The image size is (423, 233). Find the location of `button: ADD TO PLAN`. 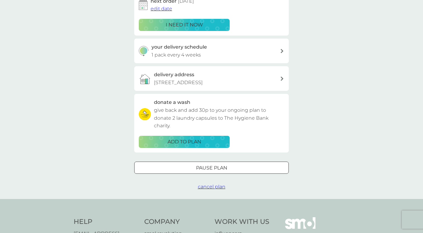

button: ADD TO PLAN is located at coordinates (184, 142).